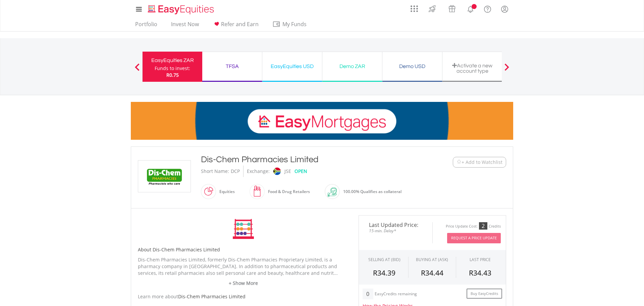 The width and height of the screenshot is (644, 306). Describe the element at coordinates (432, 259) in the screenshot. I see `span: BUYING AT (ASK)` at that location.